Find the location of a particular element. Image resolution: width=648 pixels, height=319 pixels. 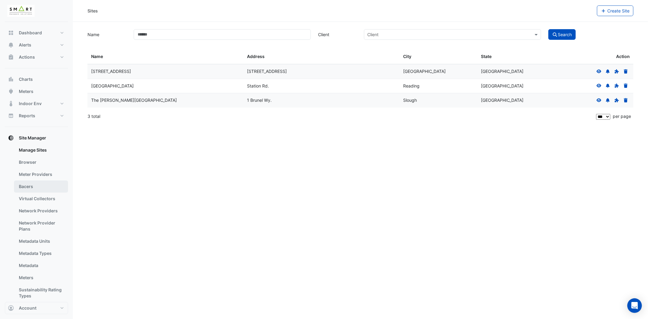

div: Slough is located at coordinates (438, 100).